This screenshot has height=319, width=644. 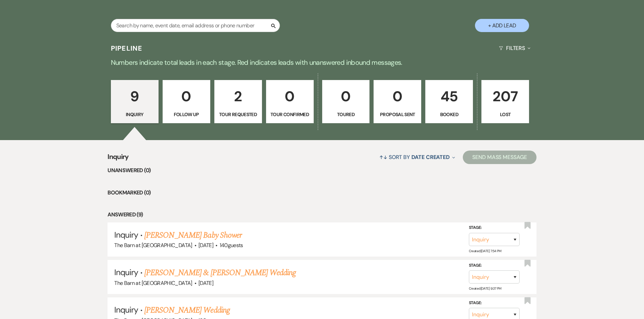 What do you see at coordinates (238, 102) in the screenshot?
I see `a: 2Tour Requested` at bounding box center [238, 102].